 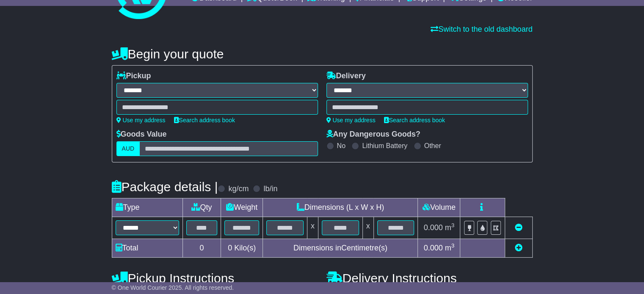 What do you see at coordinates (439, 207) in the screenshot?
I see `td: Volume` at bounding box center [439, 207].